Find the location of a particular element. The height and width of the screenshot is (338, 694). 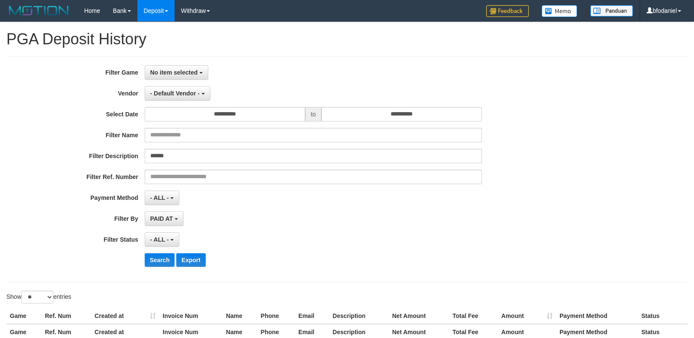

th: Ref. Num is located at coordinates (66, 316).